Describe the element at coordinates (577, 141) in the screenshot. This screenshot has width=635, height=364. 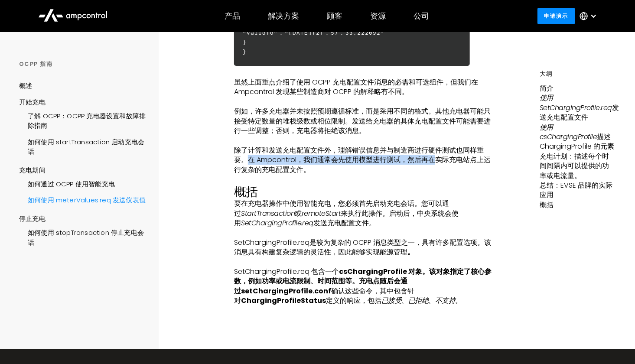
I see `font: 描述 ChargingProfile 的元素` at that location.